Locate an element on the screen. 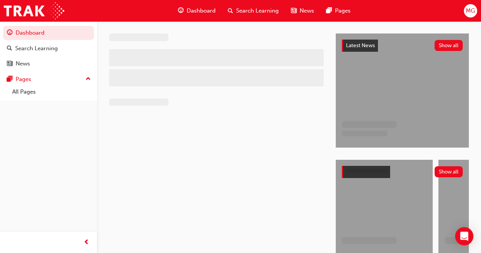 The height and width of the screenshot is (253, 481). a: Trak is located at coordinates (34, 11).